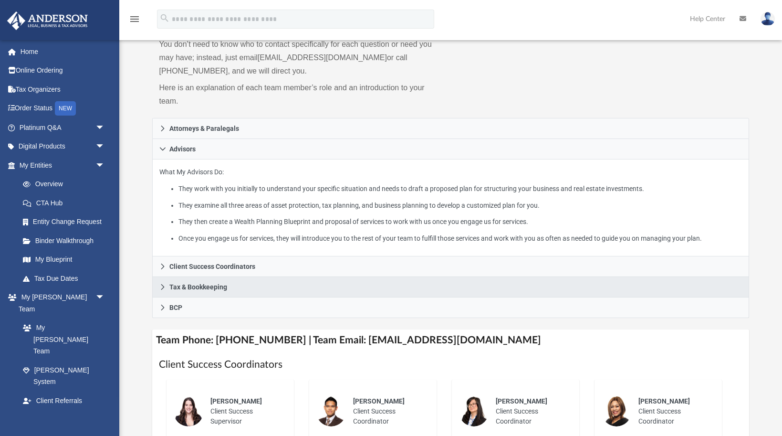 This screenshot has width=782, height=436. Describe the element at coordinates (135, 19) in the screenshot. I see `i: menu` at that location.